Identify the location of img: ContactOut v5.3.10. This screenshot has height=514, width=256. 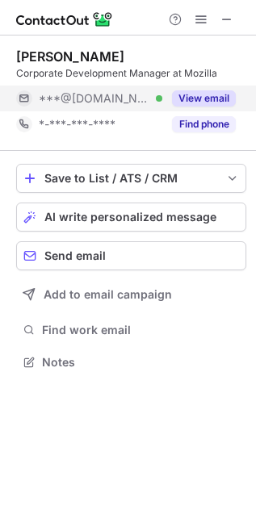
(65, 19).